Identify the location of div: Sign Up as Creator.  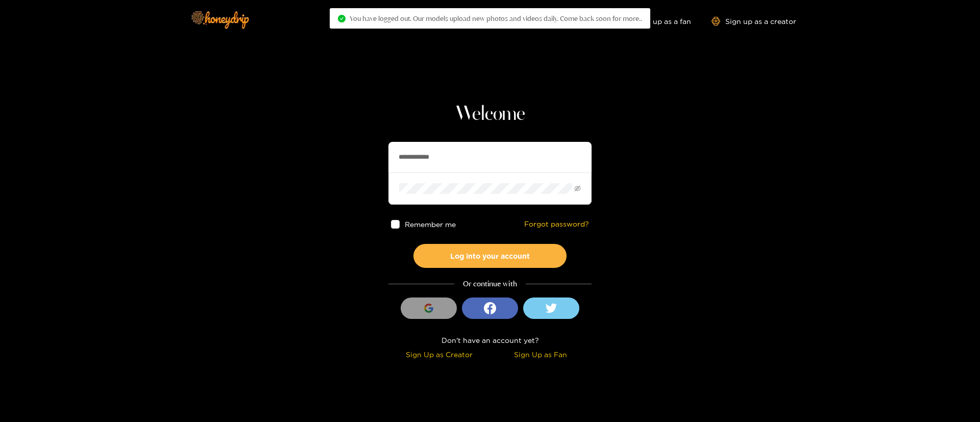
(438, 354).